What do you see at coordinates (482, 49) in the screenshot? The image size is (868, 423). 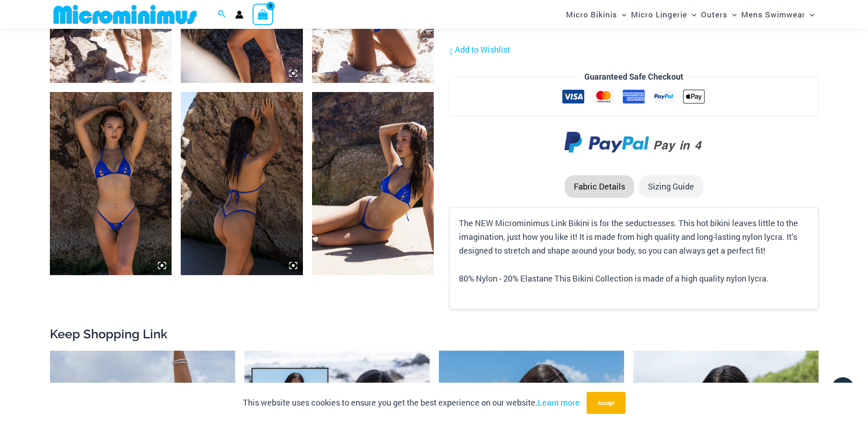 I see `span: Add to Wishlist` at bounding box center [482, 49].